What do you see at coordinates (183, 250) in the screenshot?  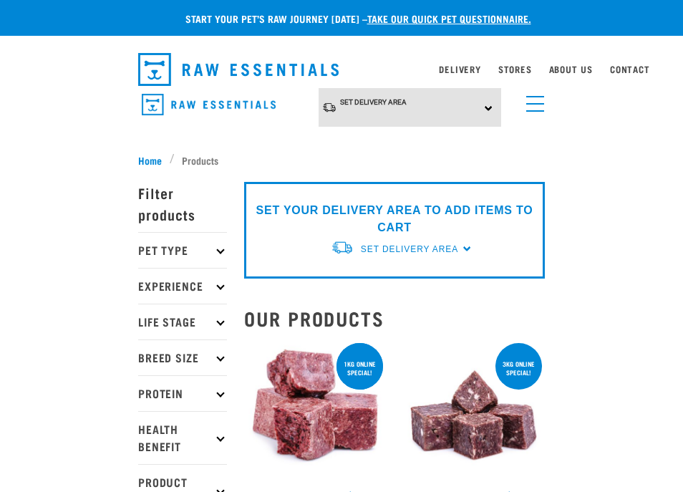 I see `p: Pet Type` at bounding box center [183, 250].